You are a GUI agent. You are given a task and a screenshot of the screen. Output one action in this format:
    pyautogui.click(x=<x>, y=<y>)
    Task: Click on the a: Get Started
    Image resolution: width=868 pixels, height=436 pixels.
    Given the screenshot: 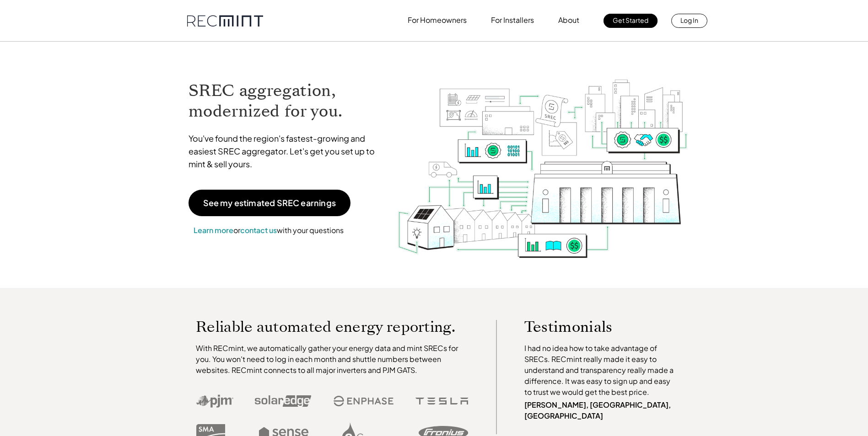 What is the action you would take?
    pyautogui.click(x=631, y=21)
    